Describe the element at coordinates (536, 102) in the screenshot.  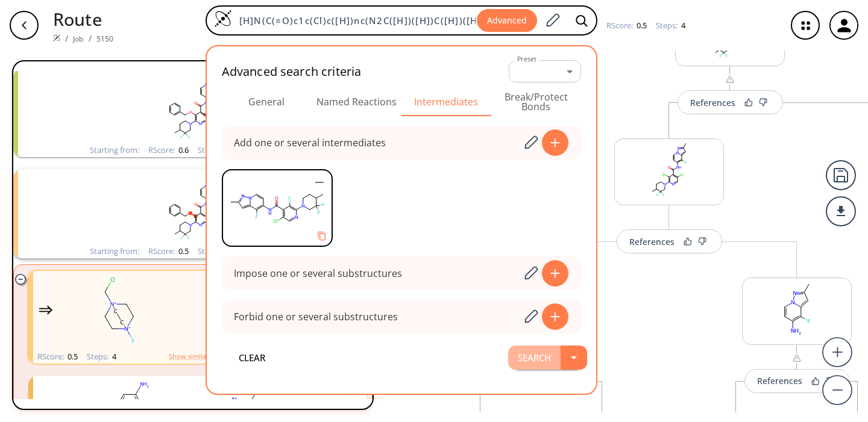
I see `button: Break/Protect Bonds` at that location.